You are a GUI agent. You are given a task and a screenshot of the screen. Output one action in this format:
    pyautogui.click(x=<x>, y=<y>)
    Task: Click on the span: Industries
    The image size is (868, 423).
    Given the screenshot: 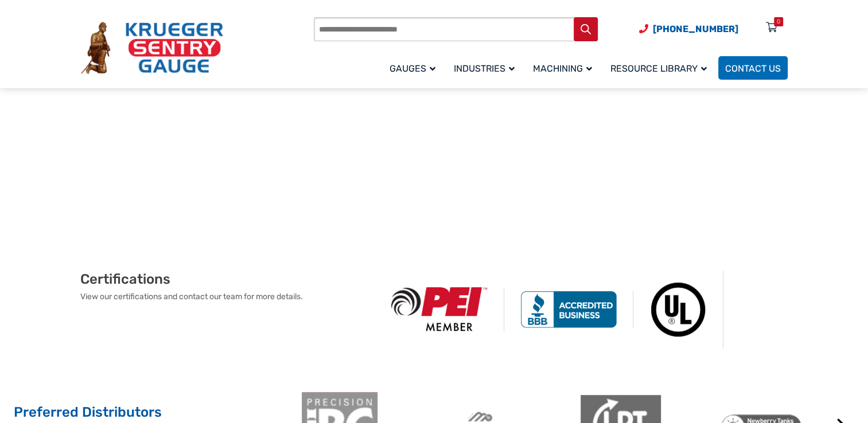 What is the action you would take?
    pyautogui.click(x=484, y=68)
    